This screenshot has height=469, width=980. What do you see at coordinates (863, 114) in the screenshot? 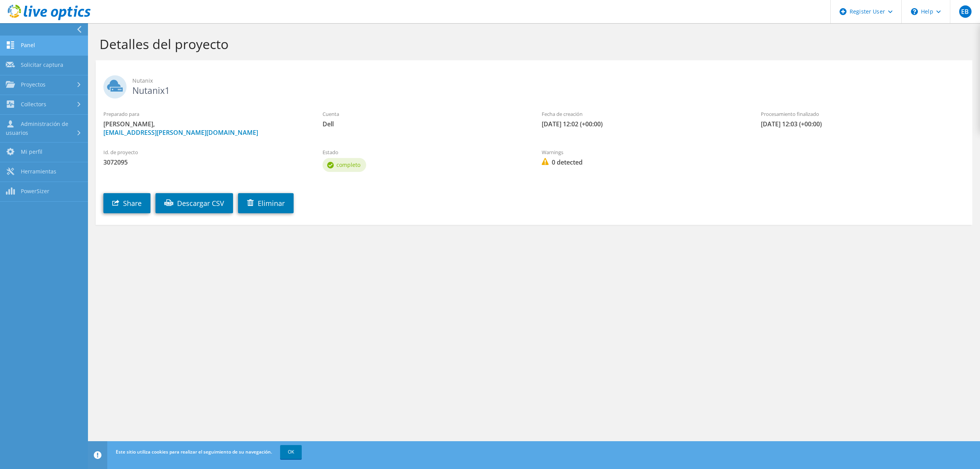
I see `label: Procesamiento finalizado` at bounding box center [863, 114].